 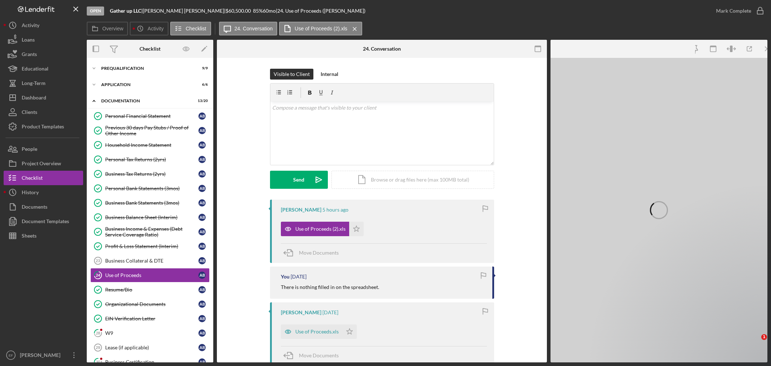 I want to click on a: Previous 30 days Pay Stubs / Proof of Other IncomeAB, so click(x=150, y=130).